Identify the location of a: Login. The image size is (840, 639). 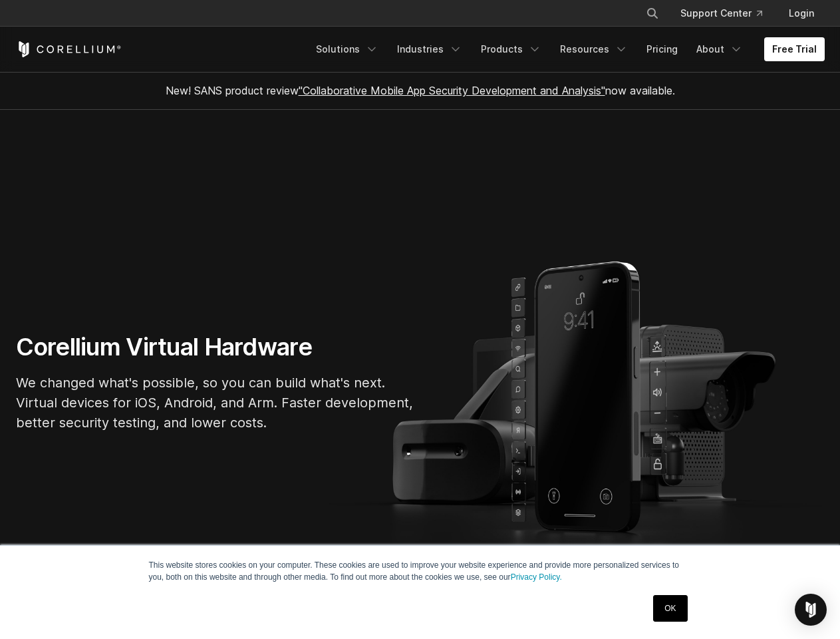
(801, 13).